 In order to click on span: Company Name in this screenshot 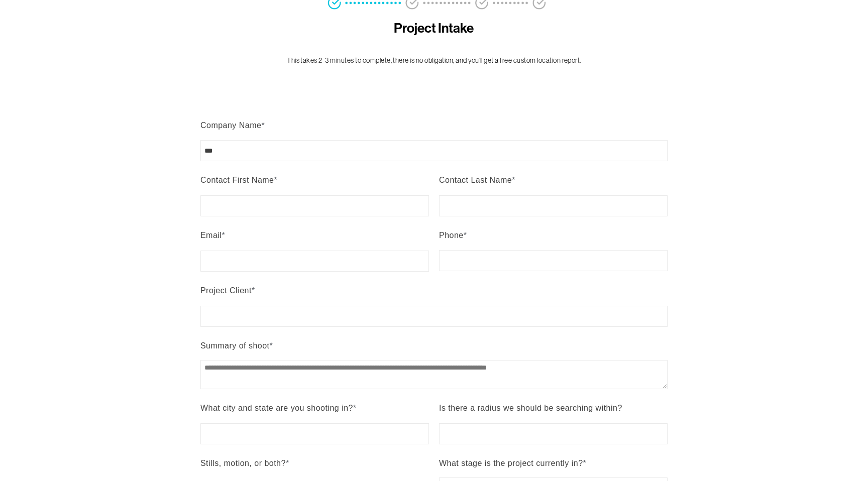, I will do `click(231, 125)`.